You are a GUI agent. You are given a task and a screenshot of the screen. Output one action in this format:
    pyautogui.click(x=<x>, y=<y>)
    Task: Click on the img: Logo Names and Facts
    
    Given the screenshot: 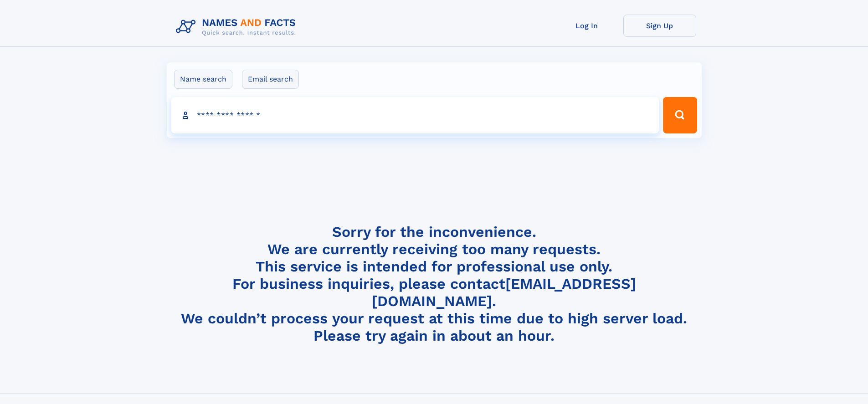 What is the action you would take?
    pyautogui.click(x=238, y=27)
    